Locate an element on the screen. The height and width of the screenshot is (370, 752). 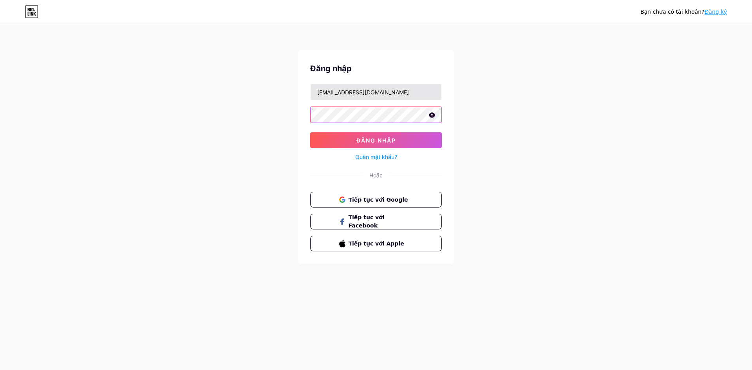
a: Tiếp tục với Google is located at coordinates (376, 200).